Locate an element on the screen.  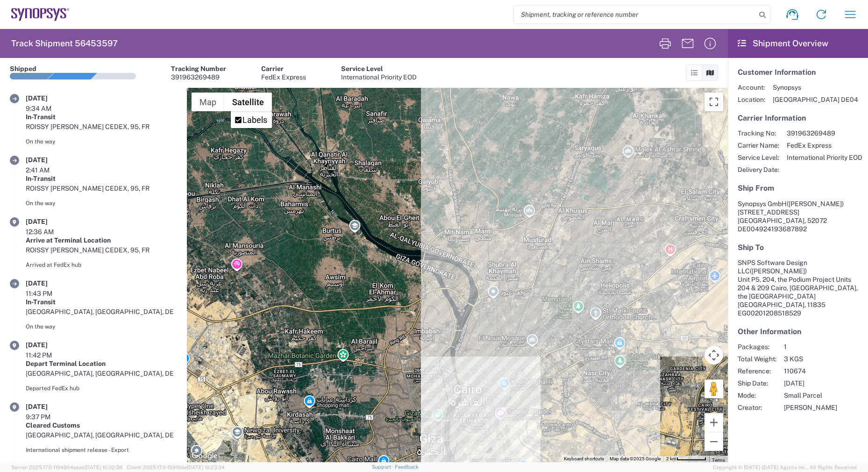
div: Tracking Number is located at coordinates (198, 69).